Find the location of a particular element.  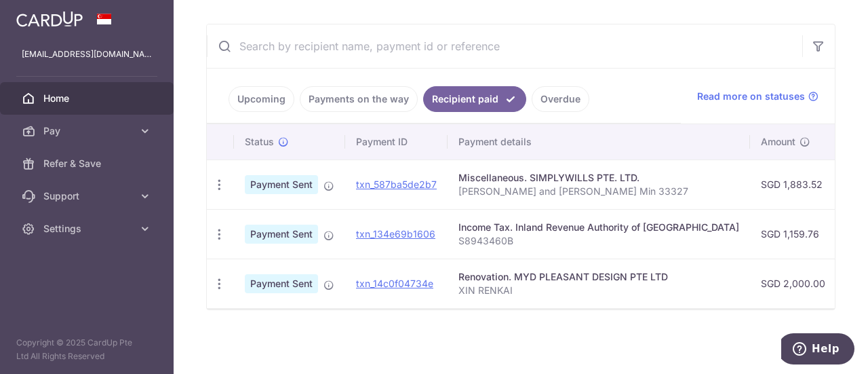

div: Miscellaneous. SIMPLYWILLS PTE. LTD. is located at coordinates (598, 178).